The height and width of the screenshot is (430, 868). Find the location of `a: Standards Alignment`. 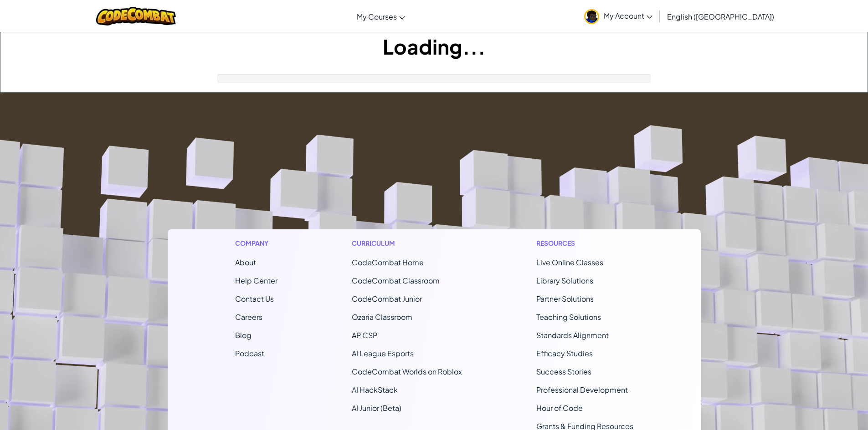

a: Standards Alignment is located at coordinates (572, 335).